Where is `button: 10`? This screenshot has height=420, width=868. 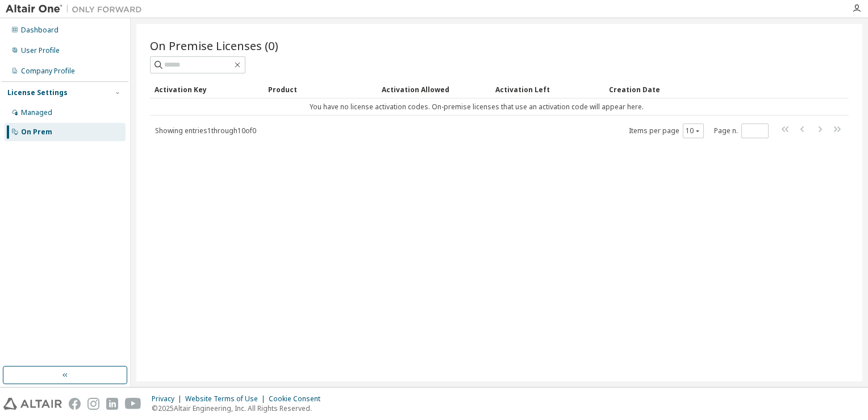 button: 10 is located at coordinates (693, 131).